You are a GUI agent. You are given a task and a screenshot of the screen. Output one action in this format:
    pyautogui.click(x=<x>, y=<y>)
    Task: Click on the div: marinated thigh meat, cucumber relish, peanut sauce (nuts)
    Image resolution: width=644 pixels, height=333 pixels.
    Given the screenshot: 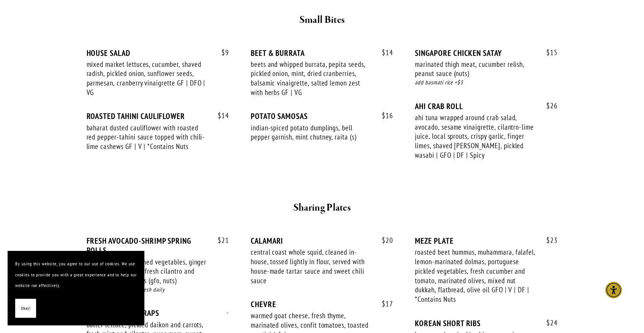 What is the action you would take?
    pyautogui.click(x=476, y=69)
    